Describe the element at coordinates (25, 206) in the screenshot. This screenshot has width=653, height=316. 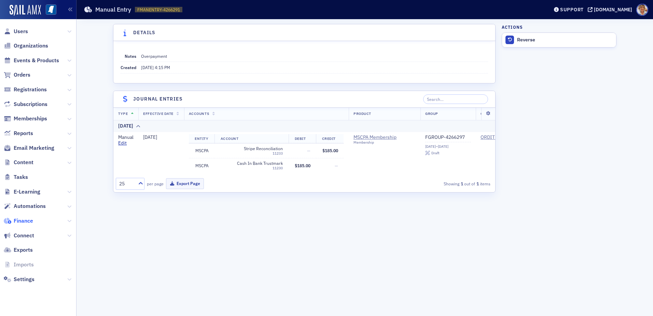
I see `a: Automations` at that location.